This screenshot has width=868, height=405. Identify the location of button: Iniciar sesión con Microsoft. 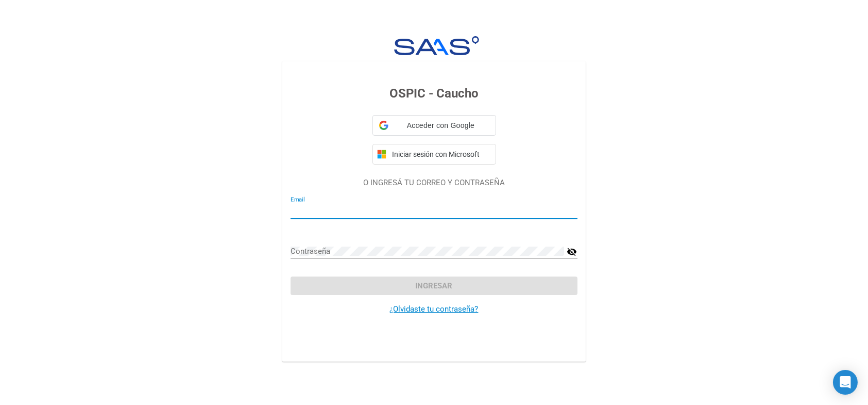
(434, 154).